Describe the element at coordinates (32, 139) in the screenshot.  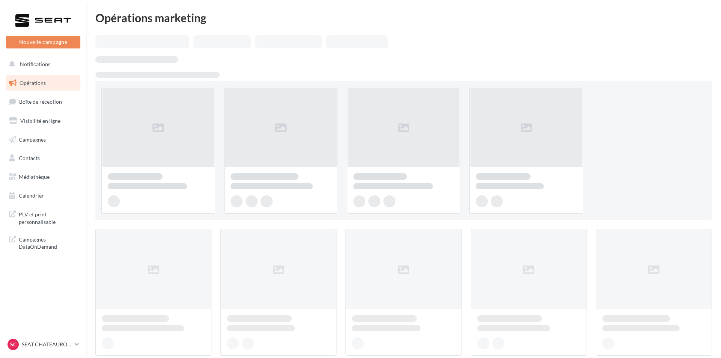
I see `span: Campagnes` at that location.